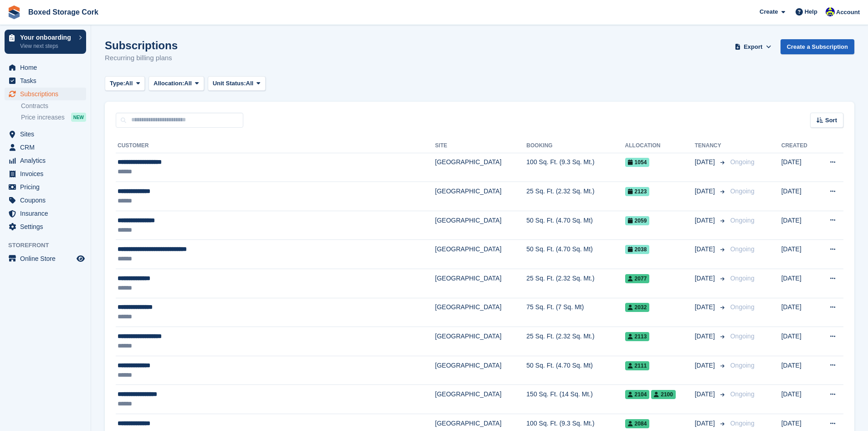 The width and height of the screenshot is (868, 431). I want to click on span: 2104, so click(638, 395).